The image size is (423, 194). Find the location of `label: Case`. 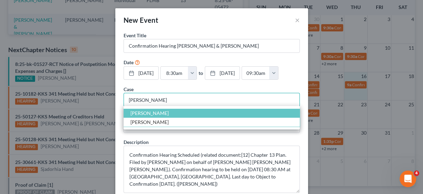

label: Case is located at coordinates (128, 89).